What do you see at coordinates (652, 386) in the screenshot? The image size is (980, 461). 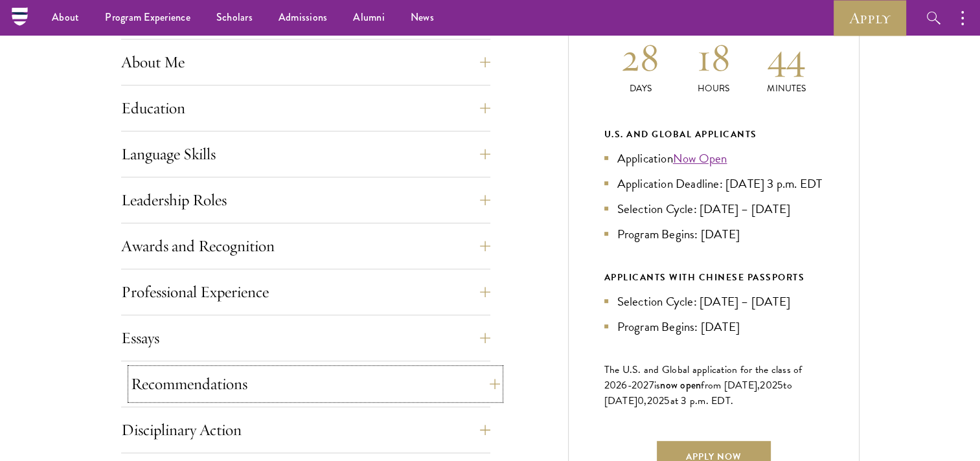 I see `span: 7` at bounding box center [652, 386].